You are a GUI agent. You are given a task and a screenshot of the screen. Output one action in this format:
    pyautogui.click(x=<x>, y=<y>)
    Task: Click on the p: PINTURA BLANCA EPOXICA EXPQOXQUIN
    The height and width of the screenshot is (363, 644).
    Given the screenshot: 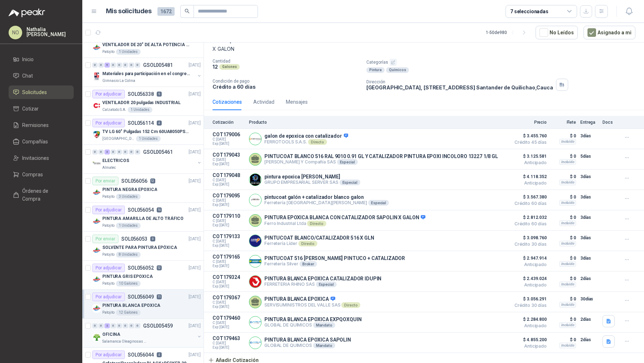 What is the action you would take?
    pyautogui.click(x=312, y=320)
    